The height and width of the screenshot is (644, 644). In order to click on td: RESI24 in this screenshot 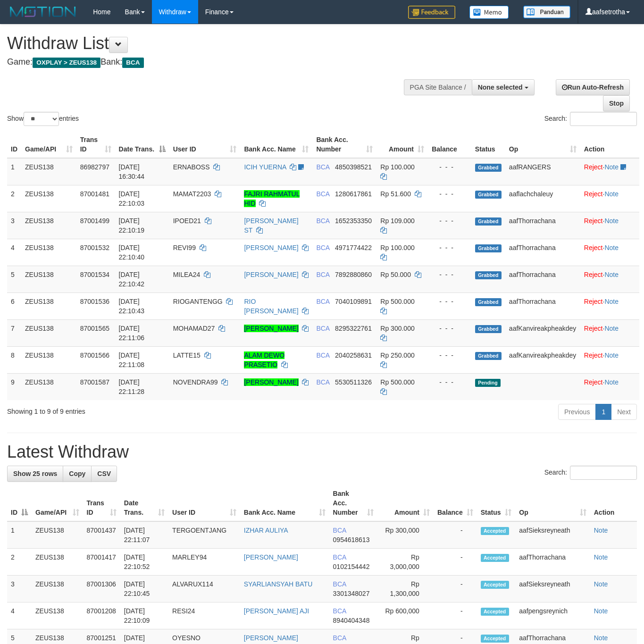, I will do `click(204, 616)`.